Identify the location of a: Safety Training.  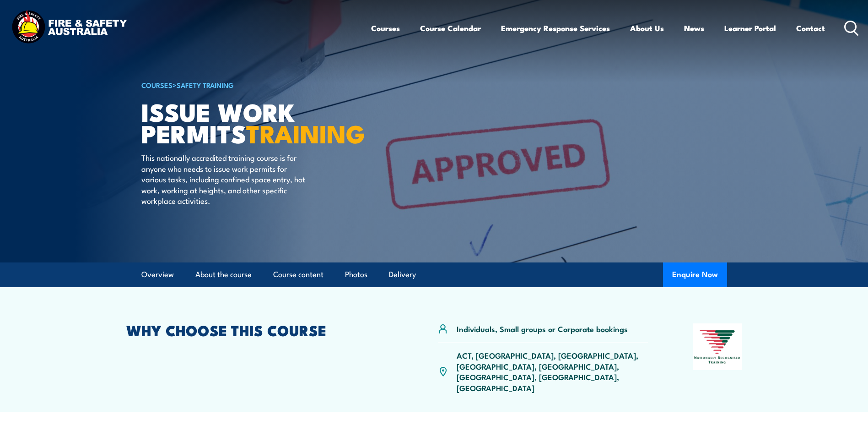
(205, 85).